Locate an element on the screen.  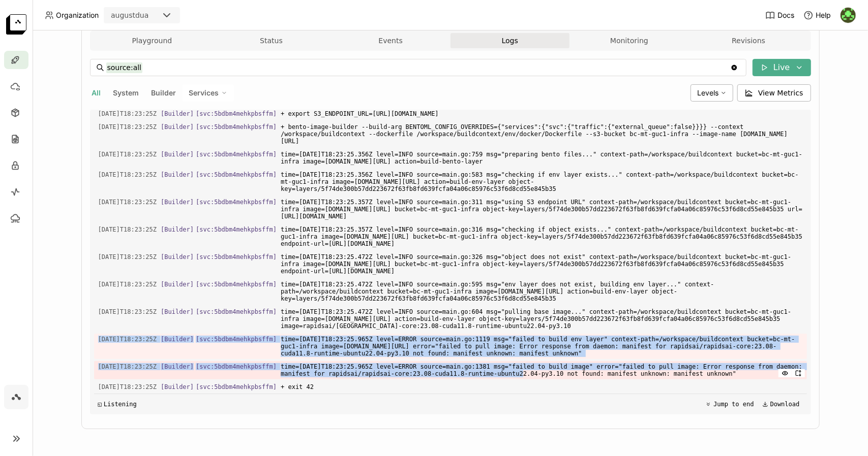
img: logo is located at coordinates (16, 24).